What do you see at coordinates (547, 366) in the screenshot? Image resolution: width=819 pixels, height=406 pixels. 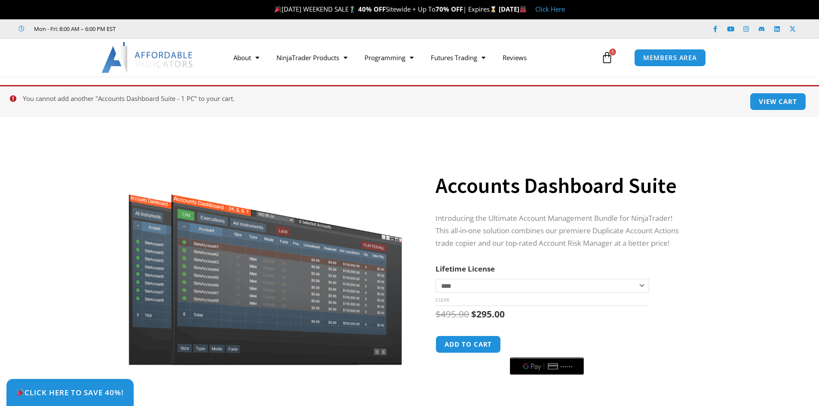 I see `button: Buy with GPay` at bounding box center [547, 366].